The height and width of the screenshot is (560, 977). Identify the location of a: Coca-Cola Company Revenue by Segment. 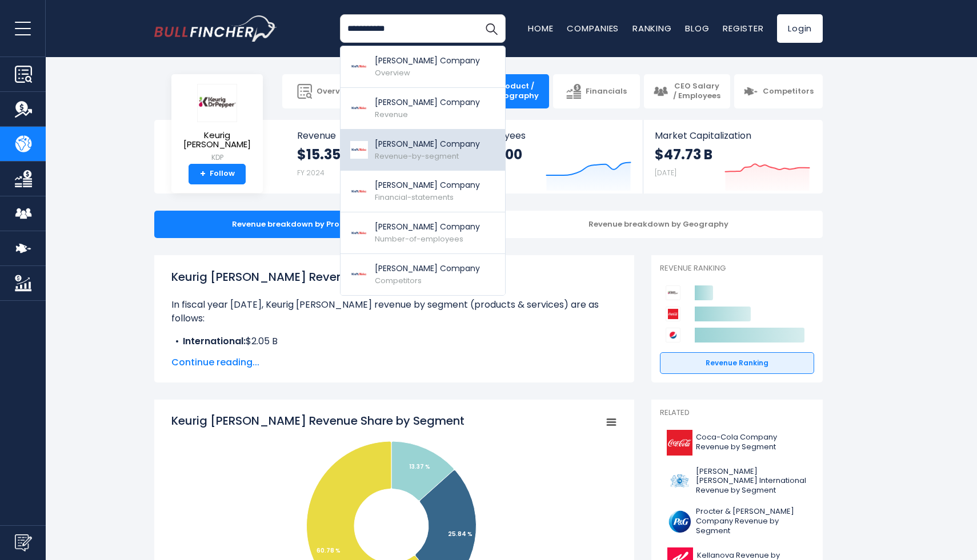
(737, 443).